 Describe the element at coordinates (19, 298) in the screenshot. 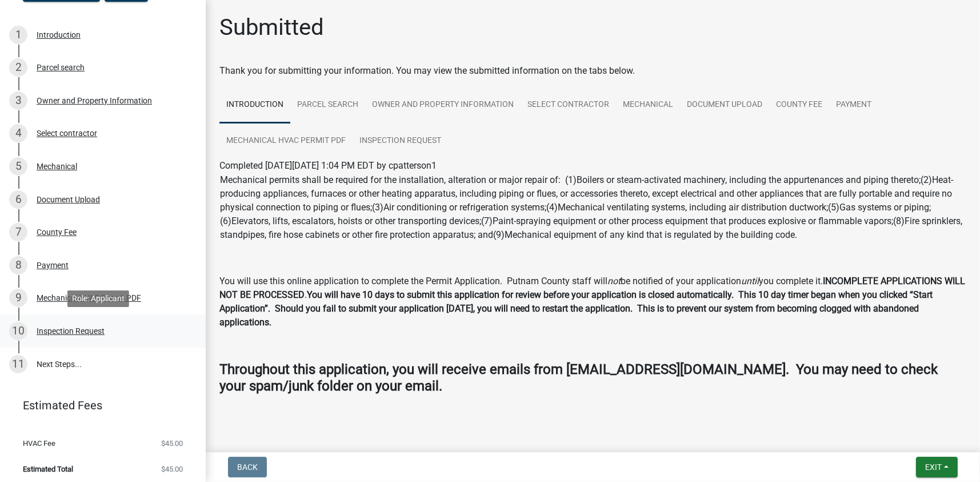

I see `div: 9` at that location.